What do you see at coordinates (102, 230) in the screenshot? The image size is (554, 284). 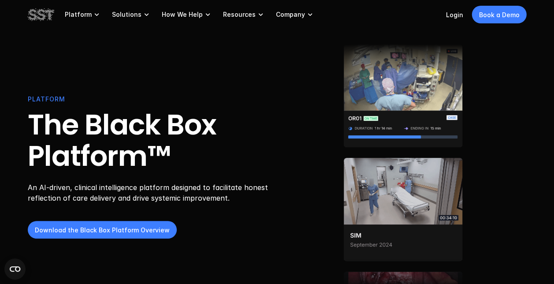 I see `a: Download the Black Box Platform Overview` at bounding box center [102, 230].